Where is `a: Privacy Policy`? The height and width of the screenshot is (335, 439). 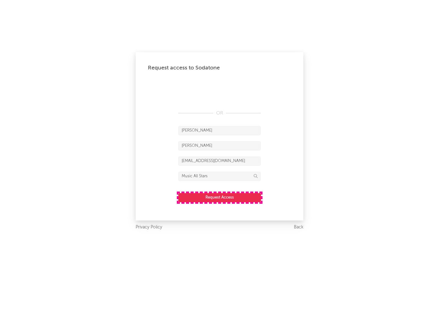 a: Privacy Policy is located at coordinates (149, 227).